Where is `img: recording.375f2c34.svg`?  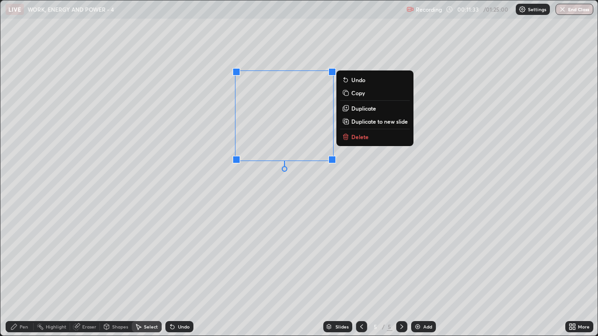
img: recording.375f2c34.svg is located at coordinates (410, 9).